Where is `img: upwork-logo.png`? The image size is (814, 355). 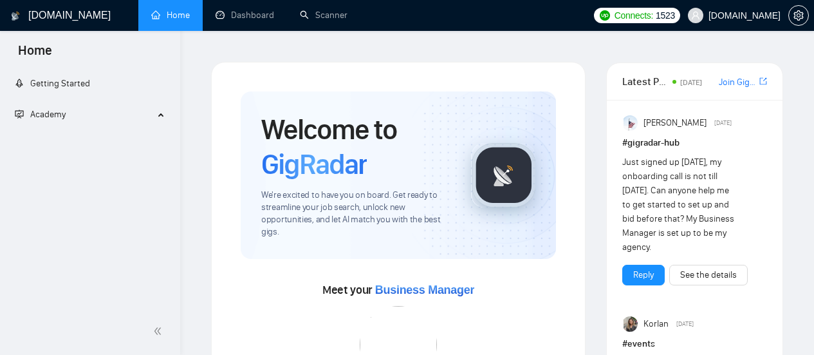 img: upwork-logo.png is located at coordinates (605, 15).